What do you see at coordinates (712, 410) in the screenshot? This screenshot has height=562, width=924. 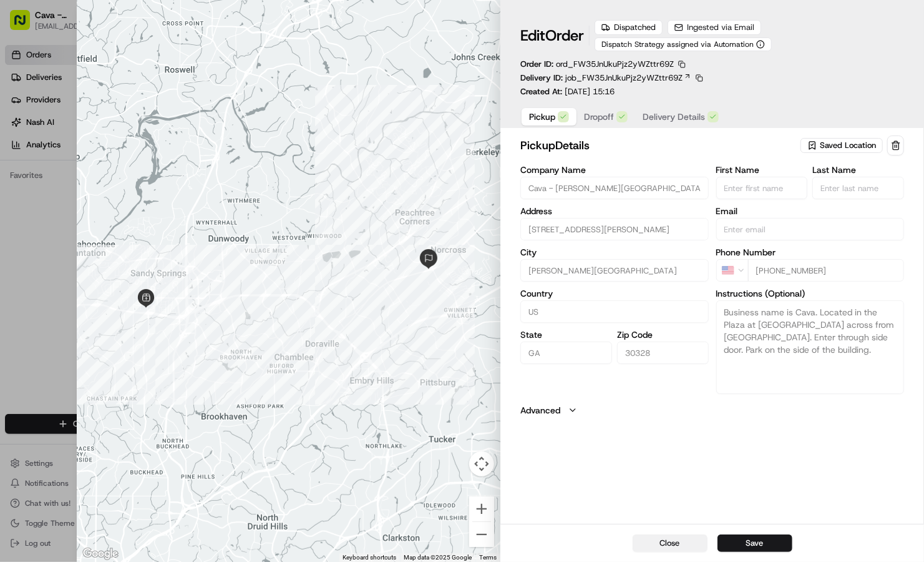 I see `button: Advanced` at bounding box center [712, 410].